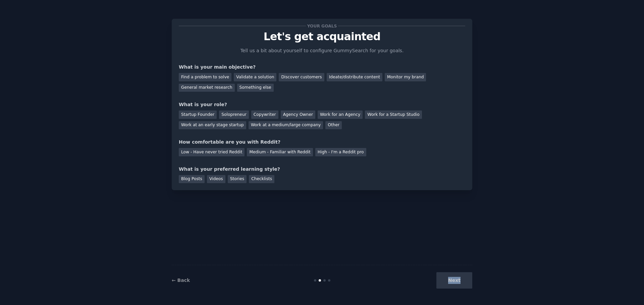 This screenshot has height=305, width=644. I want to click on div: Work at a medium/large company, so click(286, 125).